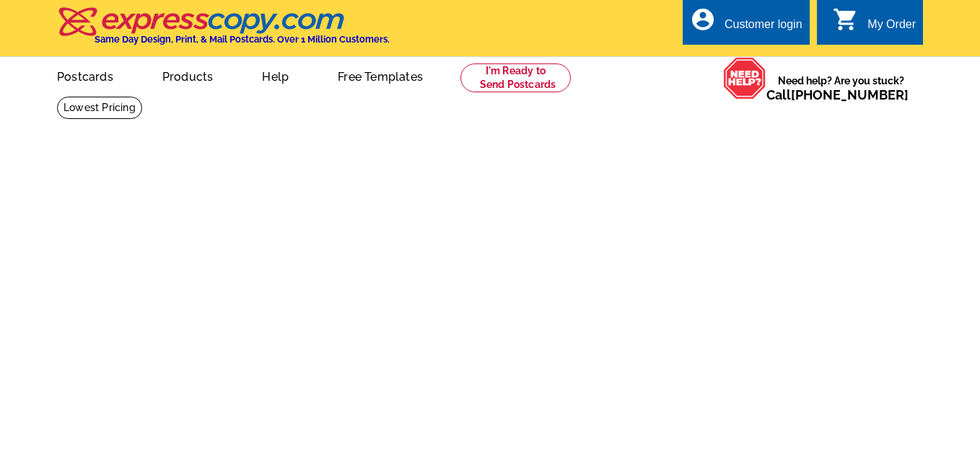 The height and width of the screenshot is (463, 980). What do you see at coordinates (187, 75) in the screenshot?
I see `a: Products` at bounding box center [187, 75].